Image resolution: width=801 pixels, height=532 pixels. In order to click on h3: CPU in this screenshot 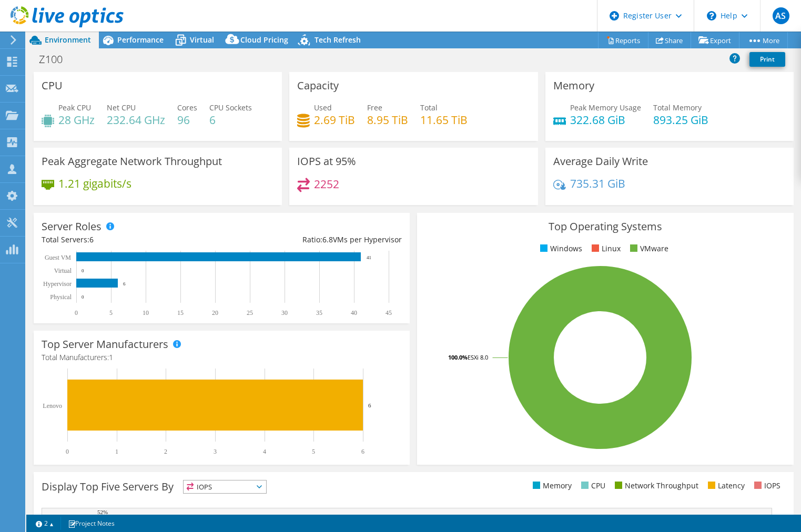, I will do `click(52, 86)`.